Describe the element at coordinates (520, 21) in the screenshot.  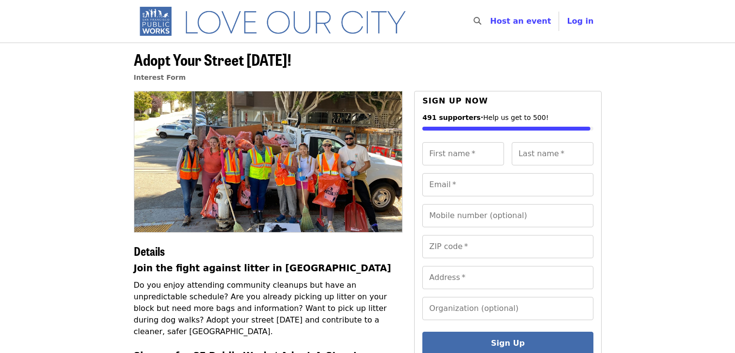
I see `a: Host an event` at that location.